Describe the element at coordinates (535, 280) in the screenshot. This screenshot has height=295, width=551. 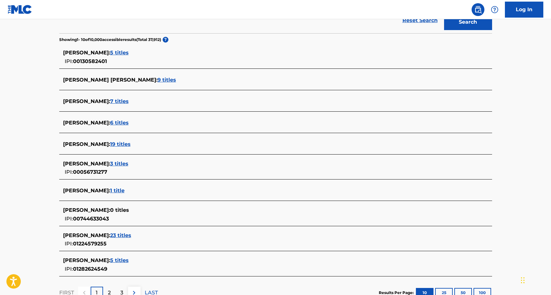
I see `div: Chat Widget` at that location.